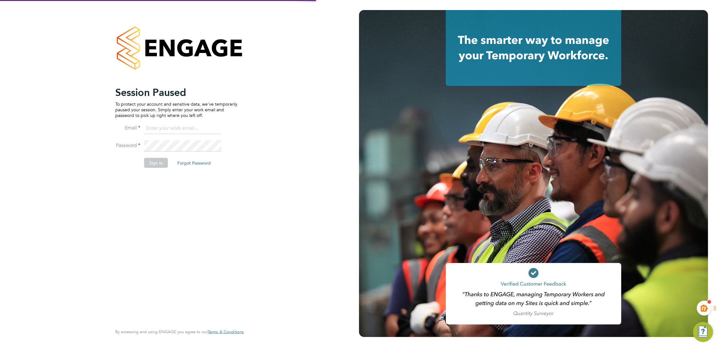 This screenshot has width=718, height=347. What do you see at coordinates (180, 331) in the screenshot?
I see `span: By accessing and using ENGAGE you agree to our` at bounding box center [180, 331].